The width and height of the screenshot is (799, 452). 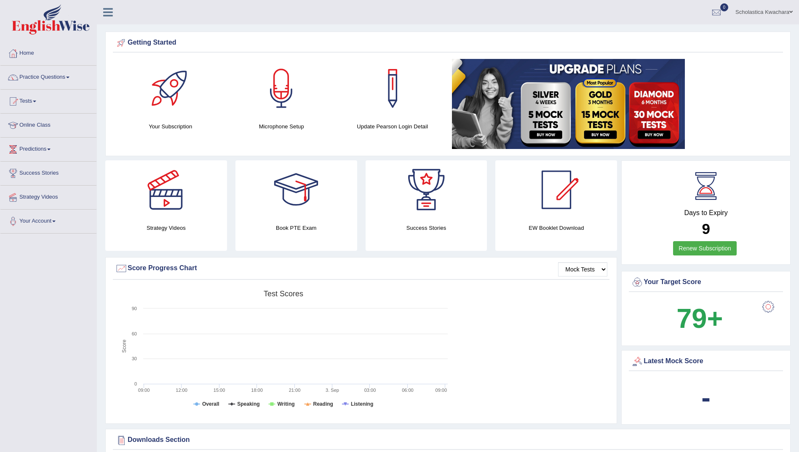 What do you see at coordinates (48, 172) in the screenshot?
I see `a: Success Stories` at bounding box center [48, 172].